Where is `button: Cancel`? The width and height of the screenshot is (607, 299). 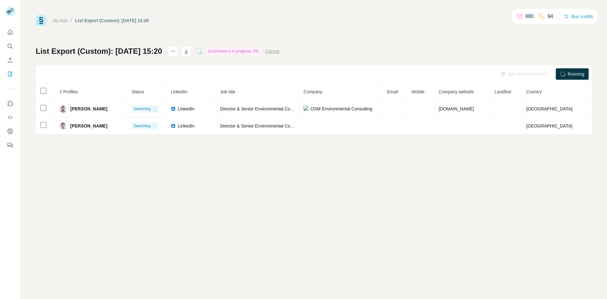 button: Cancel is located at coordinates (273, 51).